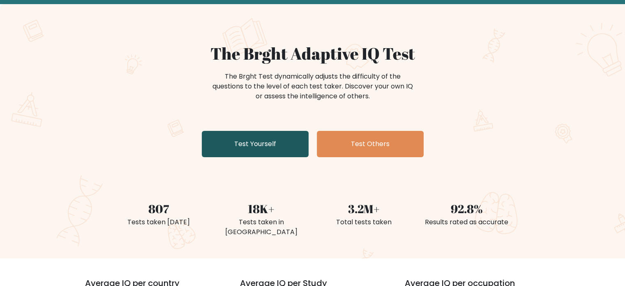  Describe the element at coordinates (370, 144) in the screenshot. I see `a: Test Others` at that location.